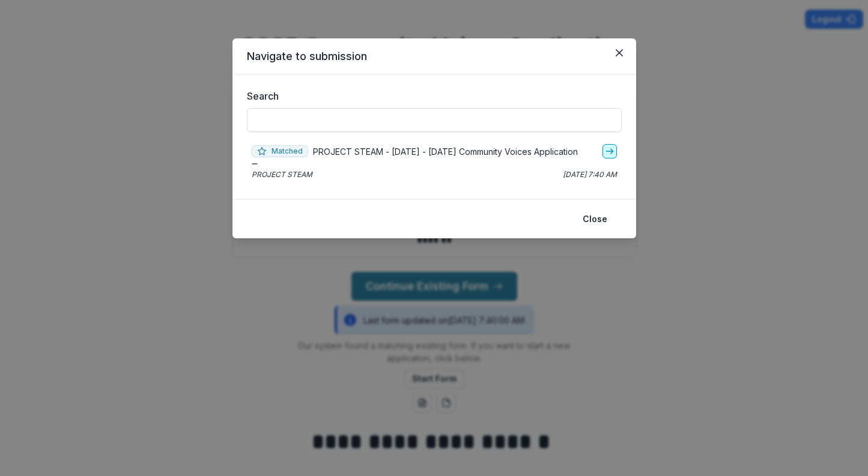  I want to click on a: go-to, so click(609, 151).